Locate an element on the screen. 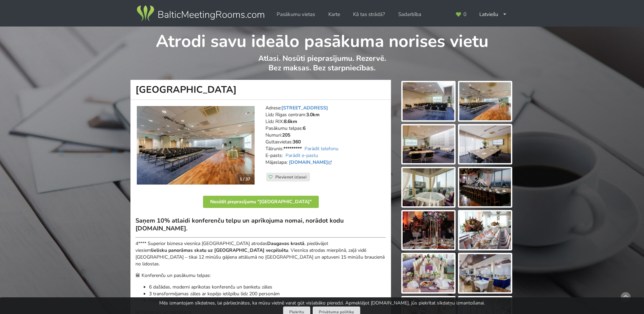 This screenshot has width=644, height=314. strong: 205 is located at coordinates (286, 135).